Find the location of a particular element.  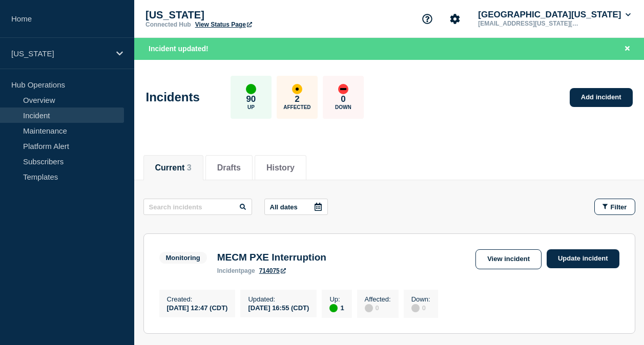

p: Affected : is located at coordinates (378, 299).